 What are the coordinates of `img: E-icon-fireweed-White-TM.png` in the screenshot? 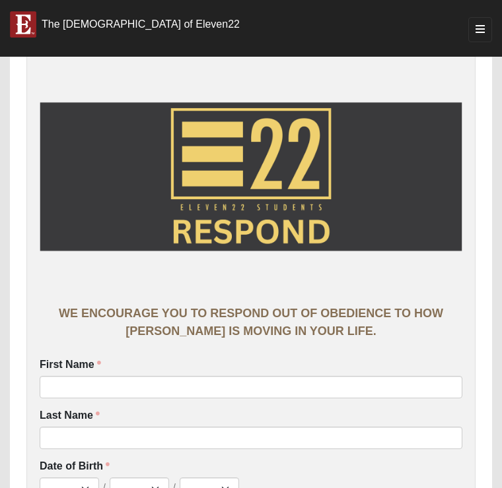 It's located at (23, 24).